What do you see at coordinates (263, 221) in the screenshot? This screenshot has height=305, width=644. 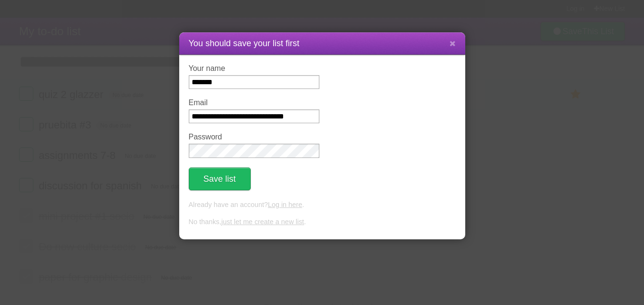 I see `a: just let me create a new list` at bounding box center [263, 221].